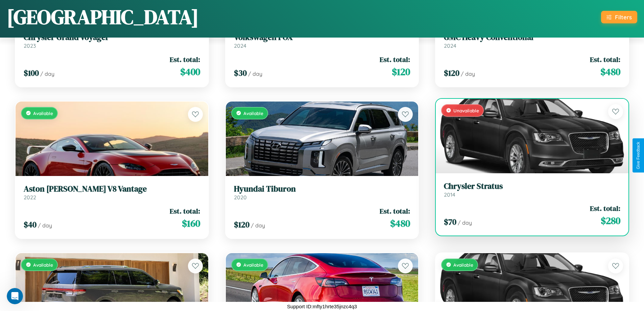 This screenshot has height=311, width=644. Describe the element at coordinates (611, 220) in the screenshot. I see `span: $ 280` at that location.